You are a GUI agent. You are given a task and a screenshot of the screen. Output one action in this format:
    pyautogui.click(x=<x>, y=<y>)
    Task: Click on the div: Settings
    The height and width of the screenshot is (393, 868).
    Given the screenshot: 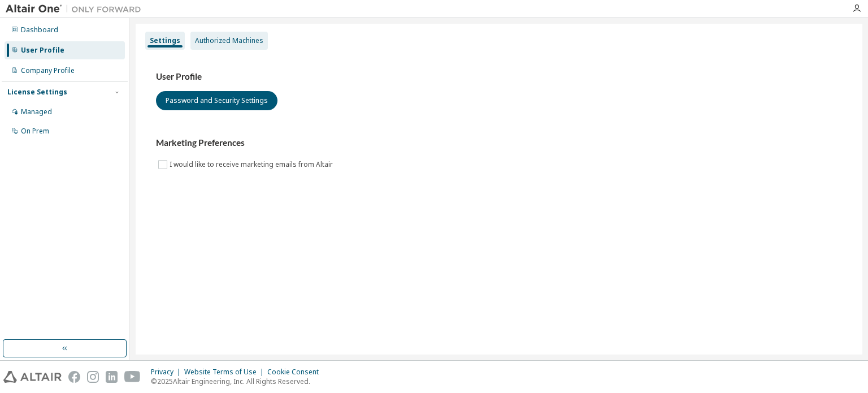 What is the action you would take?
    pyautogui.click(x=165, y=41)
    